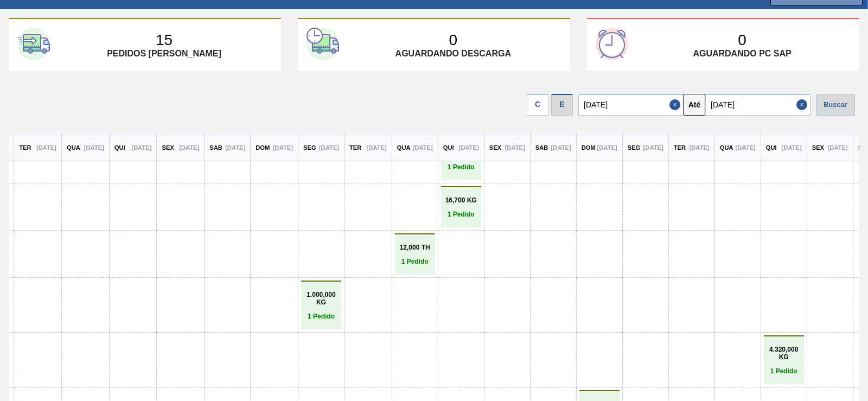 This screenshot has height=401, width=868. Describe the element at coordinates (321, 298) in the screenshot. I see `p: 1.000,000 KG` at that location.